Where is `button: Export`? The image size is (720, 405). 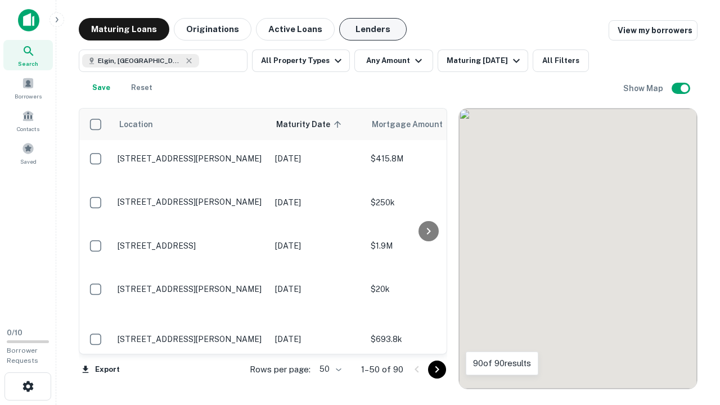
button: Export is located at coordinates (101, 370).